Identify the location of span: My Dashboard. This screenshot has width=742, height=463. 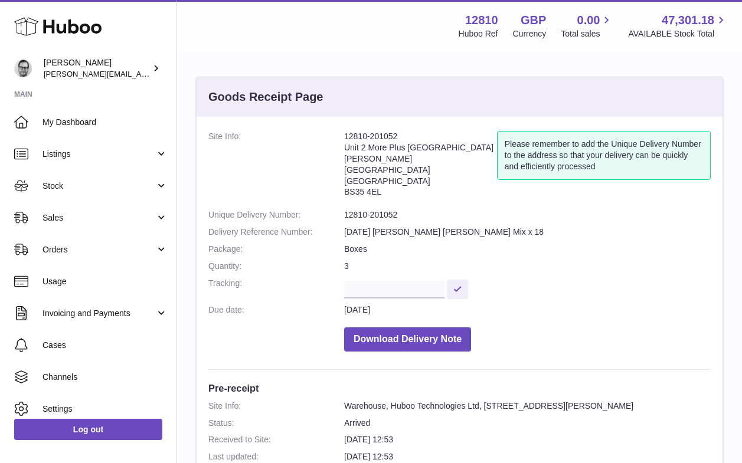
(105, 122).